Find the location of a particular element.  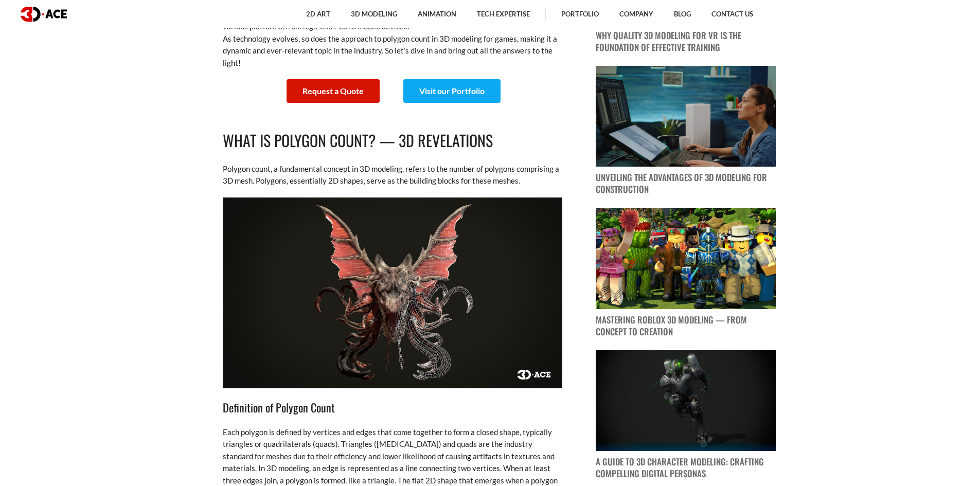

a: blog post image Unveiling the Advantages of 3D Modeling for Construction is located at coordinates (686, 131).